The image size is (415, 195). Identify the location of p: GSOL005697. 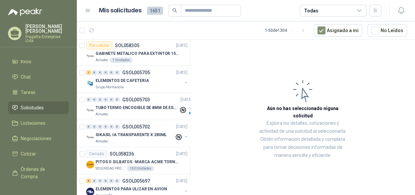
(136, 181).